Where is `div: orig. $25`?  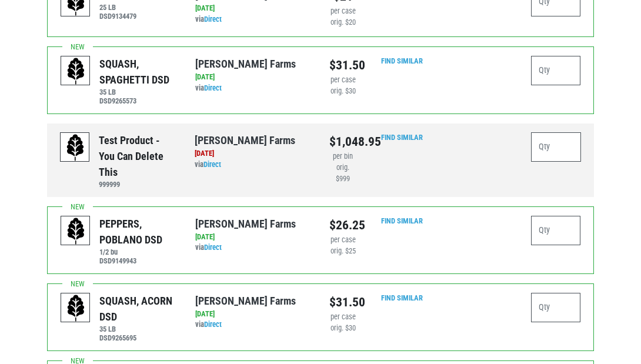 div: orig. $25 is located at coordinates (343, 251).